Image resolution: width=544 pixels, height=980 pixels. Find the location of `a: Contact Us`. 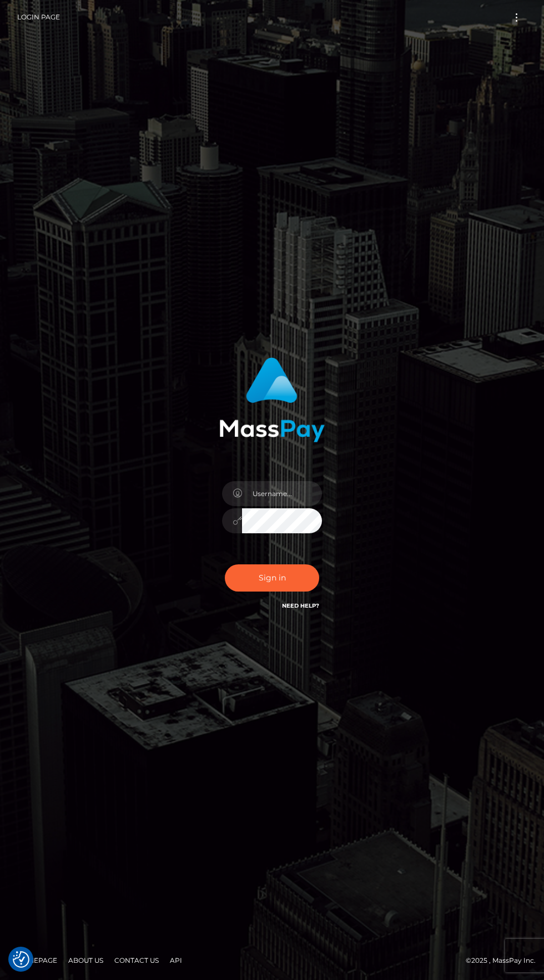

a: Contact Us is located at coordinates (137, 961).